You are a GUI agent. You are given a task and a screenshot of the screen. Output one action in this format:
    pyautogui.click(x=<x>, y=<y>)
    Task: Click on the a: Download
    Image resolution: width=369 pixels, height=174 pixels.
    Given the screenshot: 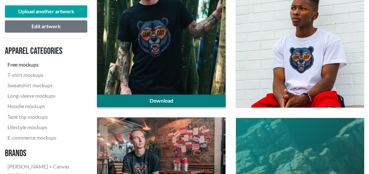 What is the action you would take?
    pyautogui.click(x=161, y=101)
    